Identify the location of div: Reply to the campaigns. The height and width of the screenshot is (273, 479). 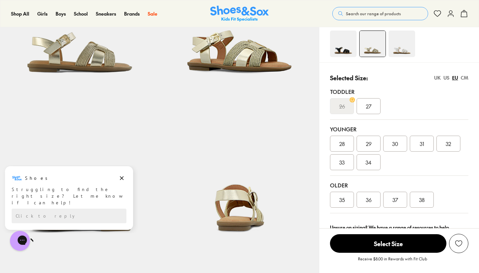
(69, 51).